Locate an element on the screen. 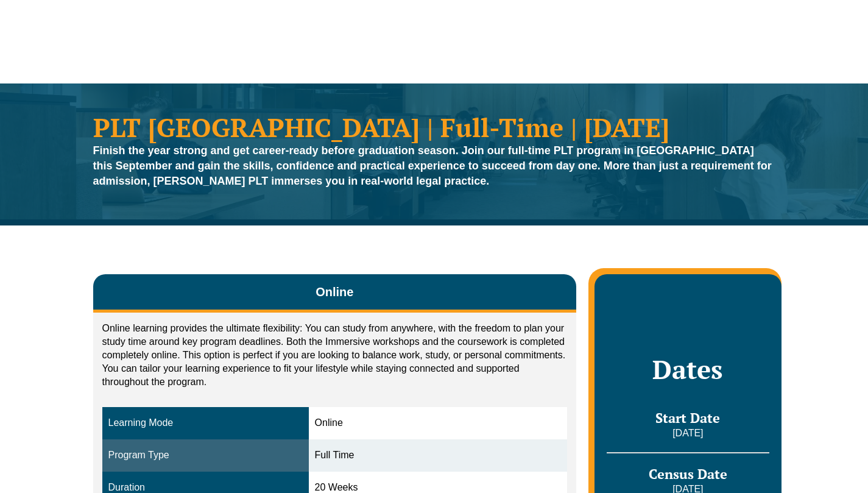 This screenshot has height=493, width=868. span: Census Date is located at coordinates (688, 474).